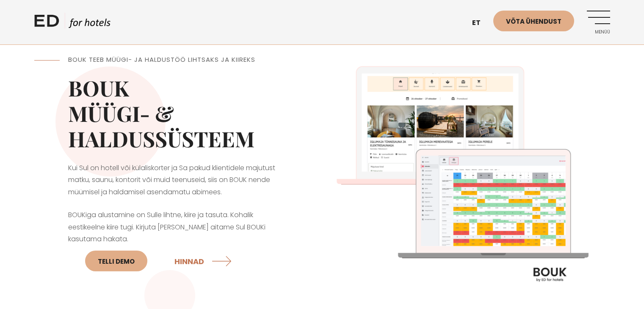 This screenshot has width=644, height=309. Describe the element at coordinates (598, 32) in the screenshot. I see `span: Menüü` at that location.